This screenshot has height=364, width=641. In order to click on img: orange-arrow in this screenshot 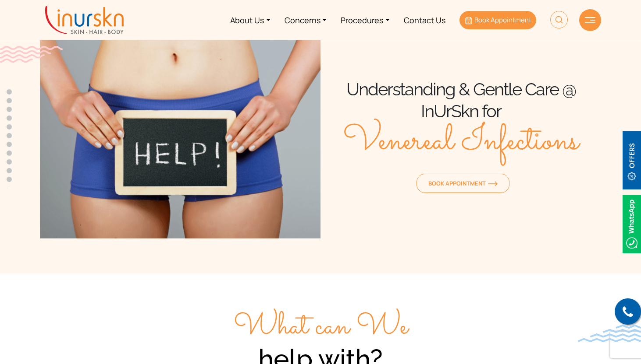, I will do `click(493, 184)`.